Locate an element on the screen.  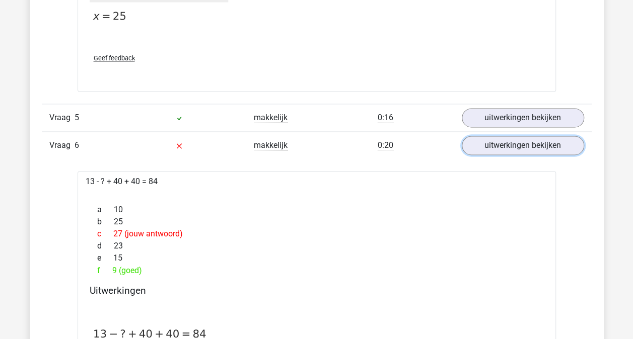
span: a is located at coordinates (105, 210).